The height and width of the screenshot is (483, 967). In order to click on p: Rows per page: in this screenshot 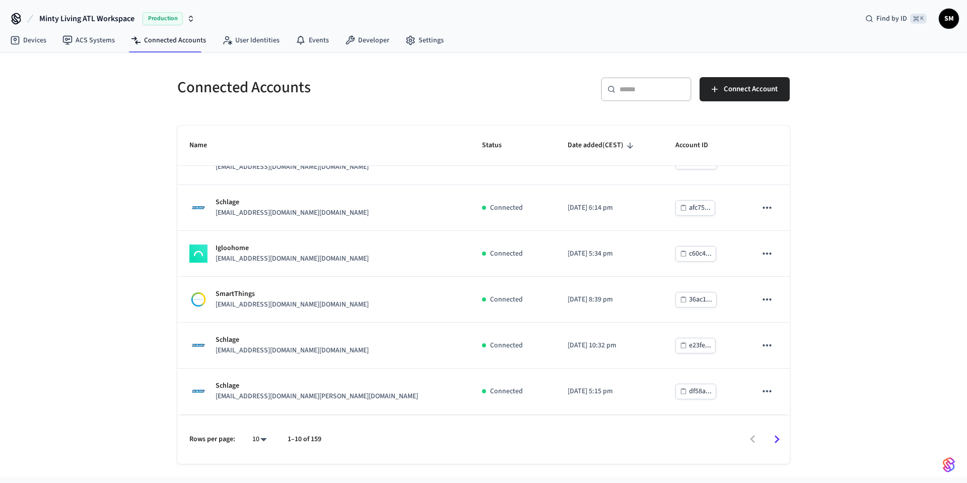, I will do `click(212, 439)`.